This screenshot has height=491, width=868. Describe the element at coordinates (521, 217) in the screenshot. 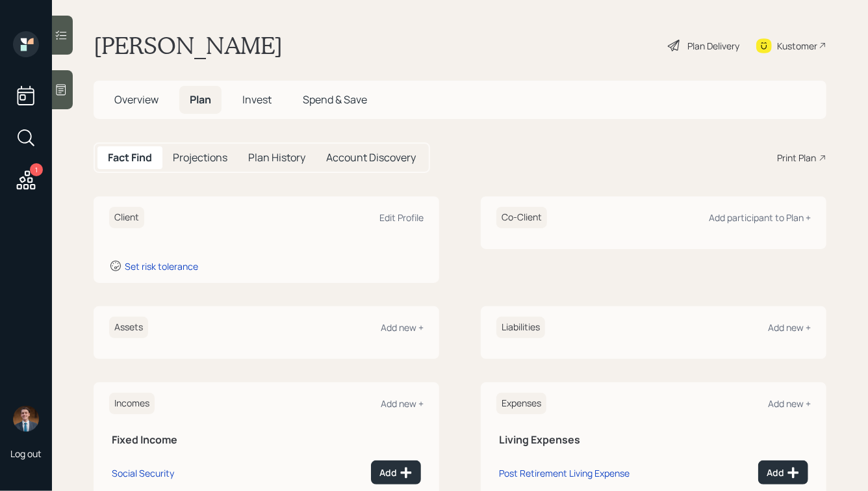

I see `h6: Co-Client` at that location.